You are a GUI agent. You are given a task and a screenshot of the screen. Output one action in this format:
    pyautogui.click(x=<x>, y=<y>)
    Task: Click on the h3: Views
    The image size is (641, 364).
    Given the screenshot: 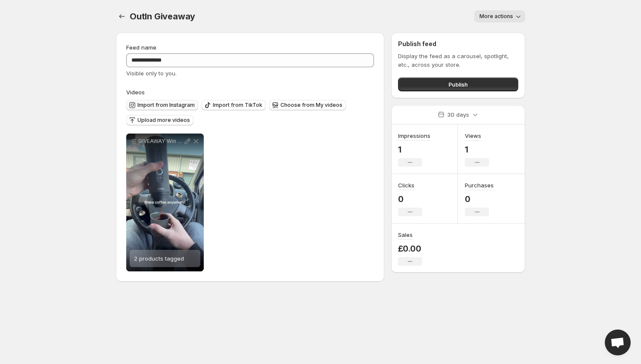 What is the action you would take?
    pyautogui.click(x=473, y=136)
    